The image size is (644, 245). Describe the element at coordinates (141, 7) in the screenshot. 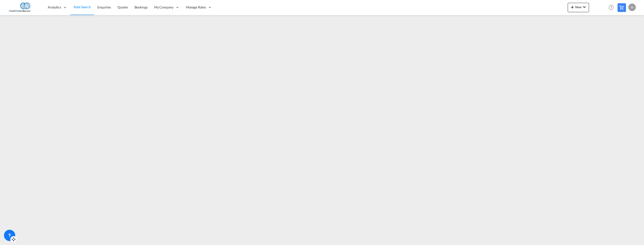

I see `span: Bookings` at that location.